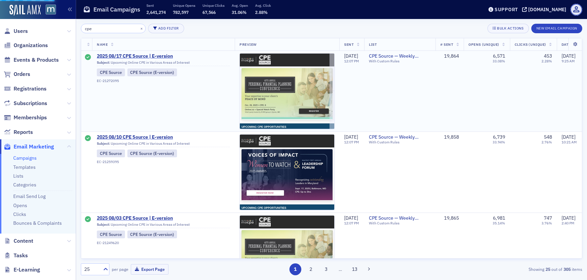 The image size is (587, 280). Describe the element at coordinates (30, 118) in the screenshot. I see `span: Memberships` at that location.